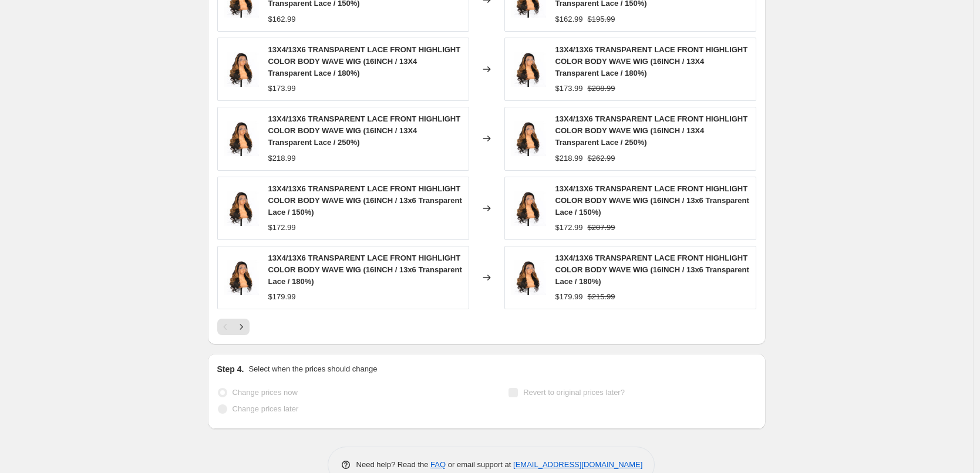  What do you see at coordinates (602, 19) in the screenshot?
I see `strike: $195.99` at bounding box center [602, 19].